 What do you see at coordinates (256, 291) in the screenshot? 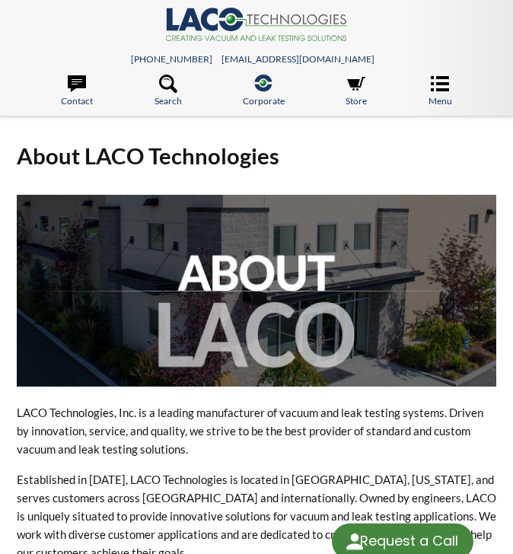
I see `img: about-laco.jpg` at bounding box center [256, 291].